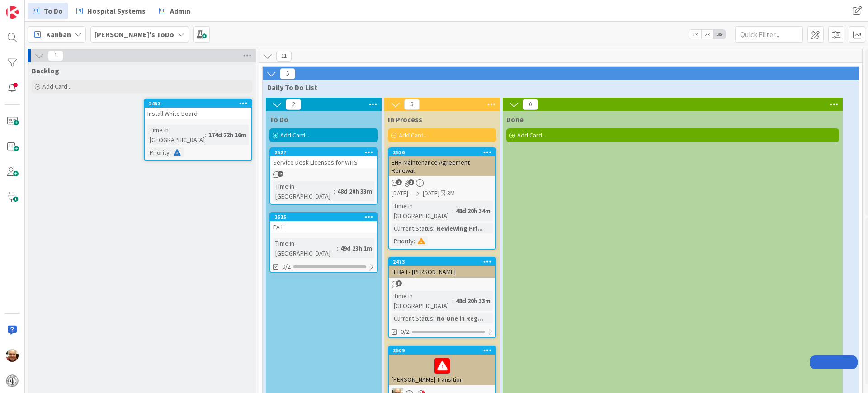  What do you see at coordinates (442, 162) in the screenshot?
I see `div: 2526EHR Maintenance Agreement Renewal` at bounding box center [442, 162].